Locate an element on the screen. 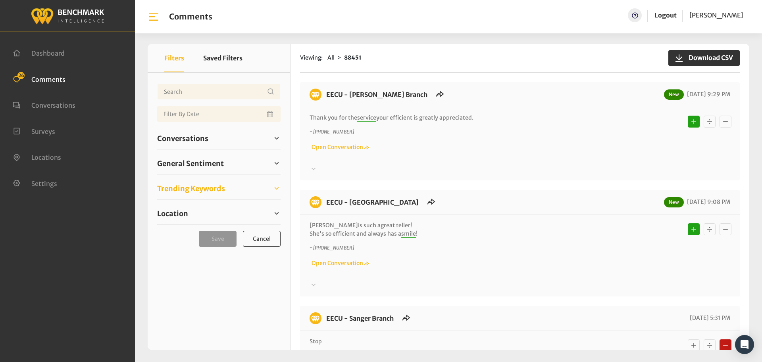 The height and width of the screenshot is (362, 762). p: is such a ! She's so efficient and always has a ! is located at coordinates (467, 229).